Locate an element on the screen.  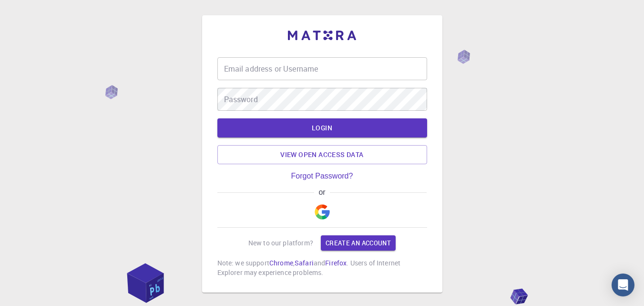
img: Google is located at coordinates (322, 212).